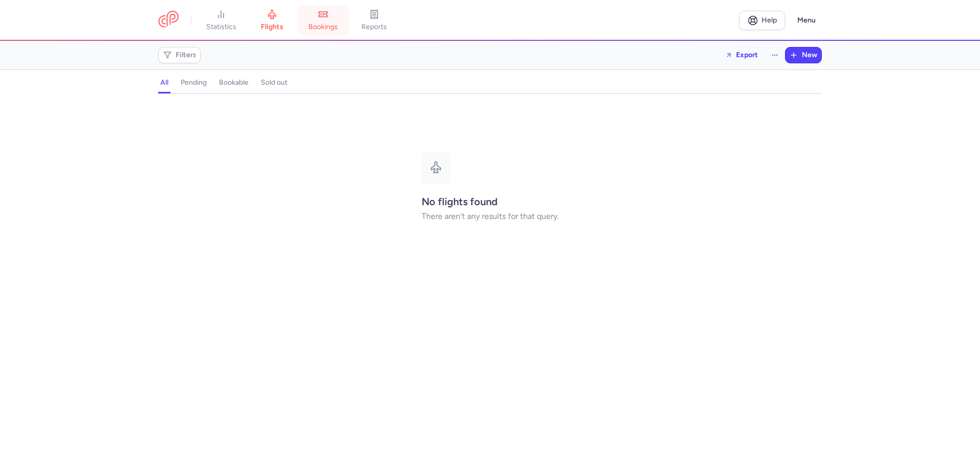  Describe the element at coordinates (374, 20) in the screenshot. I see `a: reports` at that location.